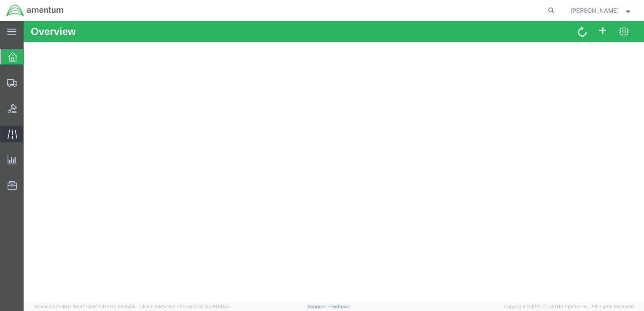 This screenshot has height=311, width=644. I want to click on img: logo, so click(35, 10).